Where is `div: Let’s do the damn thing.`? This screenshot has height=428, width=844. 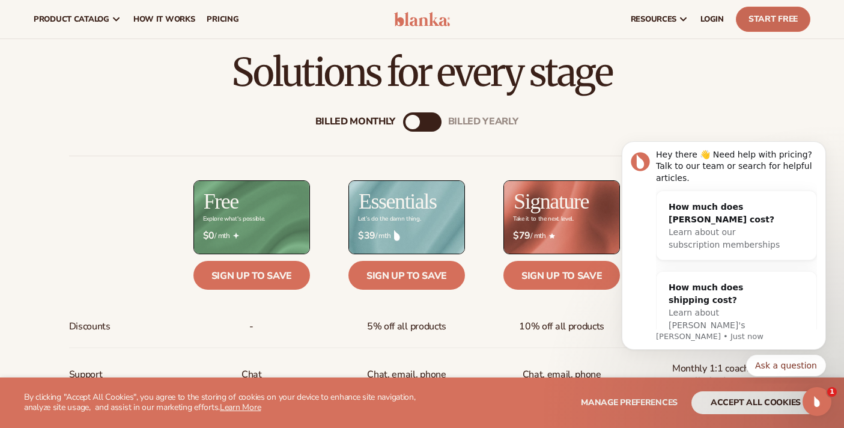
div: Let’s do the damn thing. is located at coordinates (389, 219).